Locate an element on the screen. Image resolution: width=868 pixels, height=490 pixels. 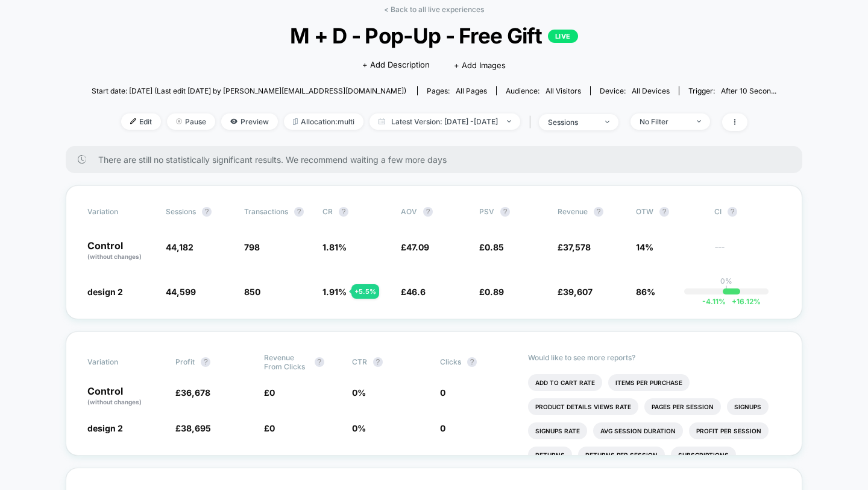
li: Returns is located at coordinates (549, 455).